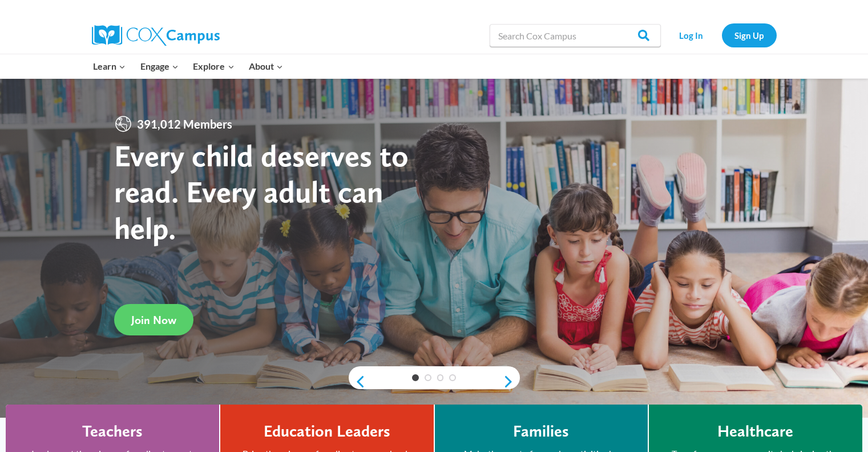  I want to click on span: Explore, so click(213, 66).